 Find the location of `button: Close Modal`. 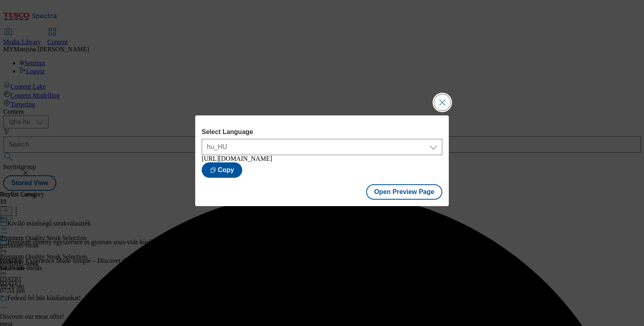

button: Close Modal is located at coordinates (442, 103).